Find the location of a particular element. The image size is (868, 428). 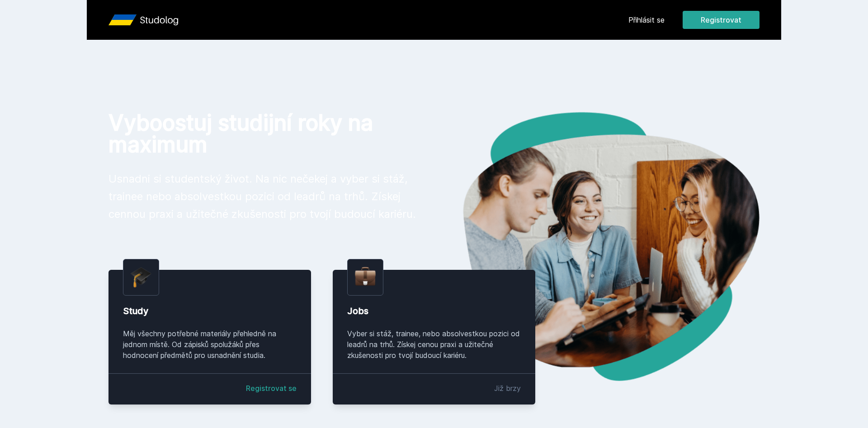

h1: Vyboostuj studijní roky na maximum is located at coordinates (264, 134).